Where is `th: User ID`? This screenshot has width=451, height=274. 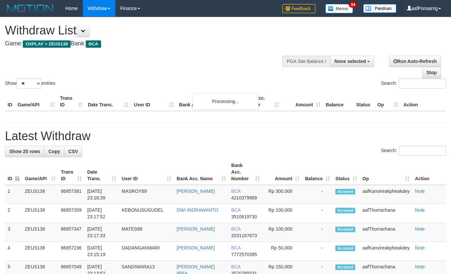
th: User ID is located at coordinates (154, 101).